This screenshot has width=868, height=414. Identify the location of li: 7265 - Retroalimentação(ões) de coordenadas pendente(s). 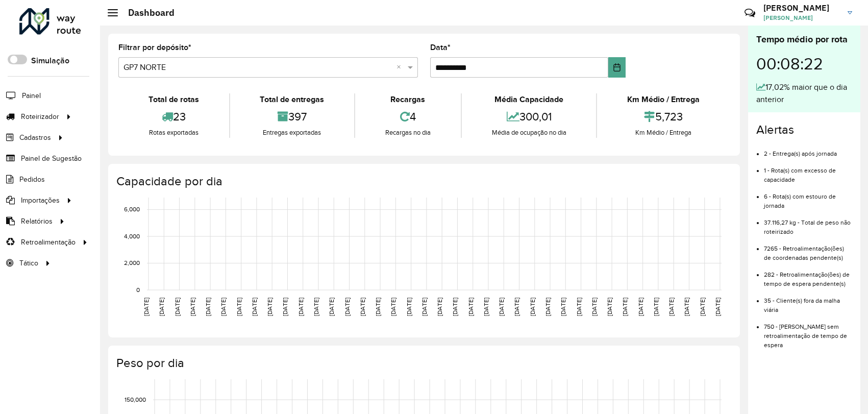
(808, 249).